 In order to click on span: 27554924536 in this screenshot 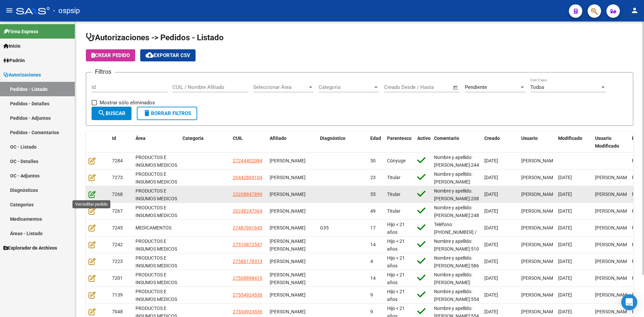, I will do `click(247, 295)`.